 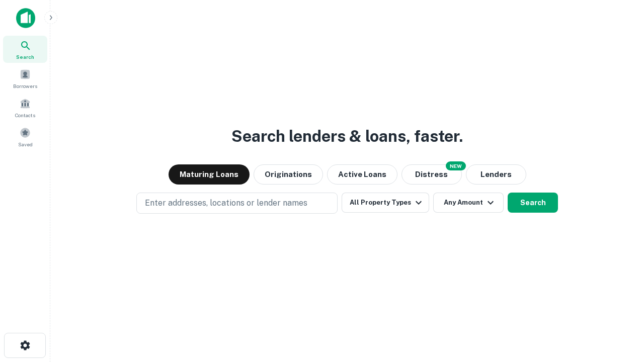 I want to click on h3: Search lenders & loans, faster., so click(x=347, y=136).